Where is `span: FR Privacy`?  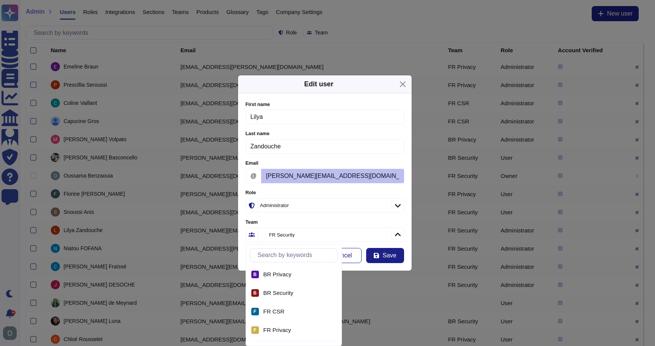
span: FR Privacy is located at coordinates (277, 330).